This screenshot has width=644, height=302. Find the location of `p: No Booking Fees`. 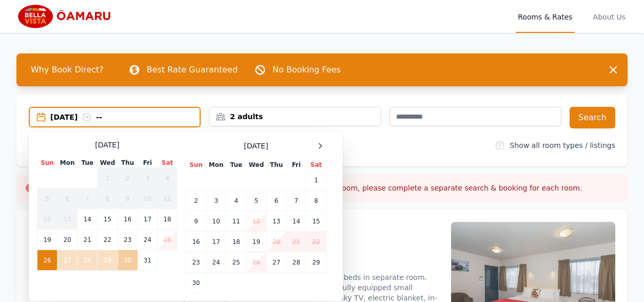

p: No Booking Fees is located at coordinates (306, 70).